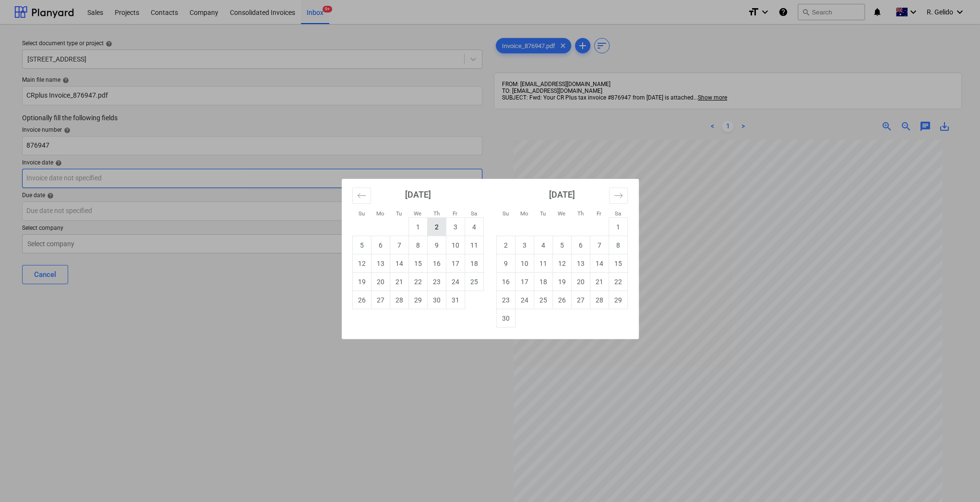 The width and height of the screenshot is (980, 502). What do you see at coordinates (505, 318) in the screenshot?
I see `td: Sunday, November 30, 2025` at bounding box center [505, 318].